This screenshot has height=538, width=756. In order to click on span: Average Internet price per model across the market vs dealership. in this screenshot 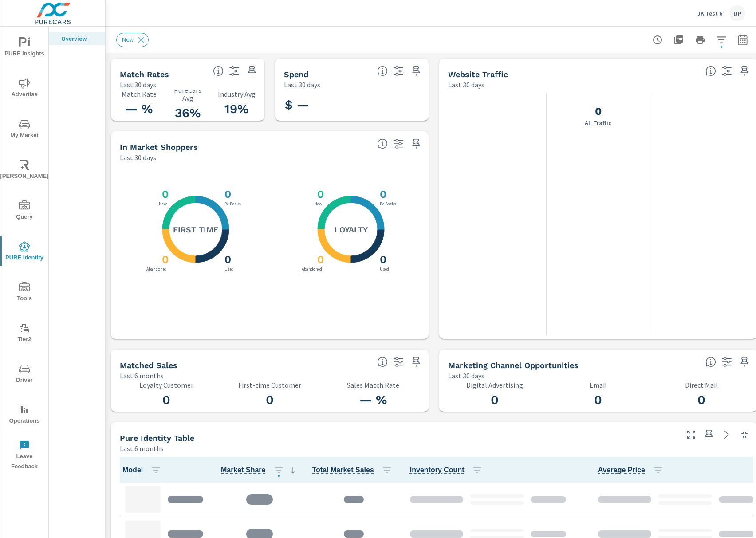, I will do `click(622, 470)`.